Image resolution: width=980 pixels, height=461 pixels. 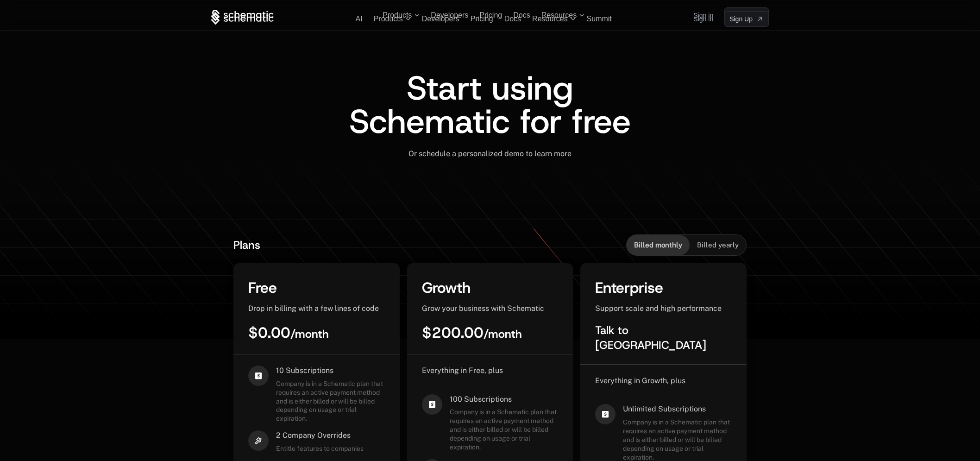 What do you see at coordinates (446, 288) in the screenshot?
I see `span: Growth` at bounding box center [446, 288].